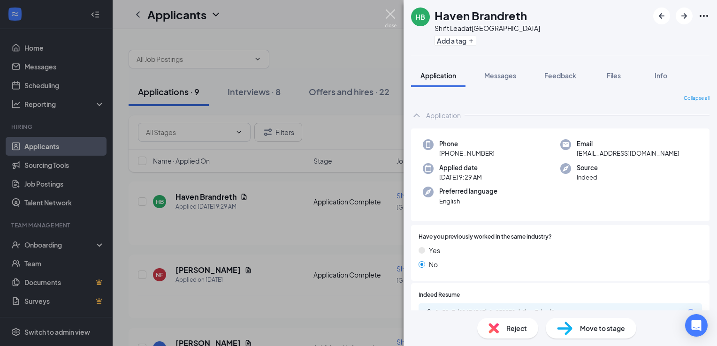  I want to click on svg: Ellipses, so click(704, 16).